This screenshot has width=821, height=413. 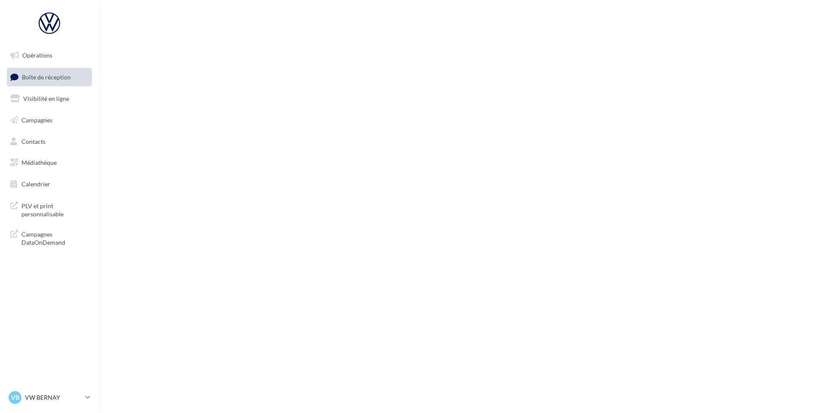 I want to click on span: Boîte de réception, so click(x=46, y=76).